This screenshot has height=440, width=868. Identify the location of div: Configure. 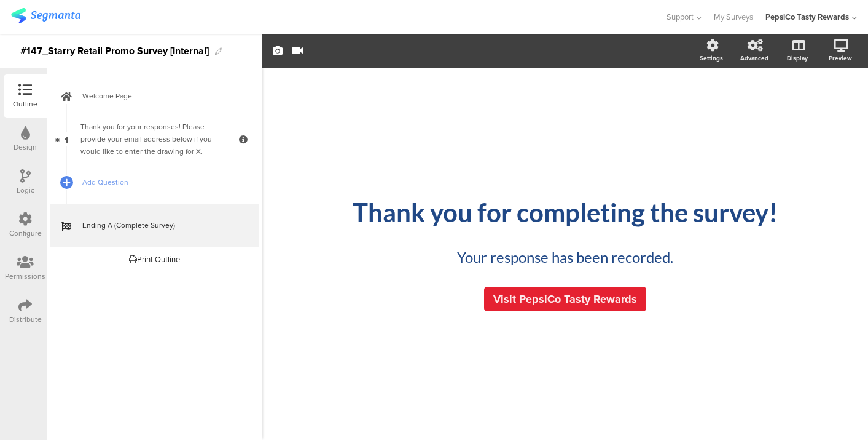
(25, 233).